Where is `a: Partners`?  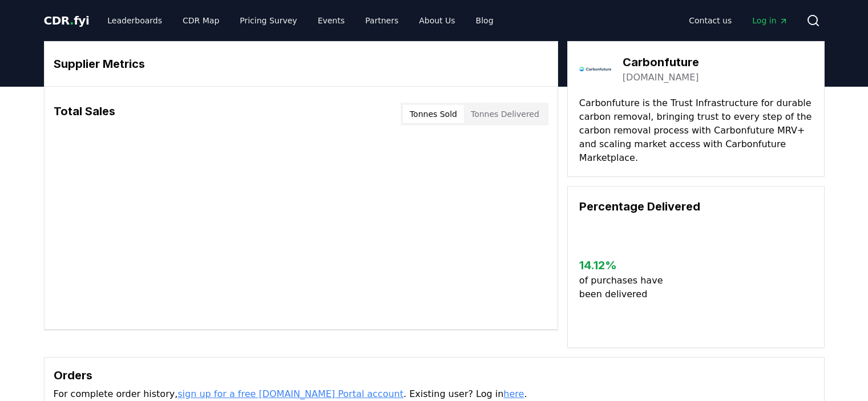
a: Partners is located at coordinates (382, 20).